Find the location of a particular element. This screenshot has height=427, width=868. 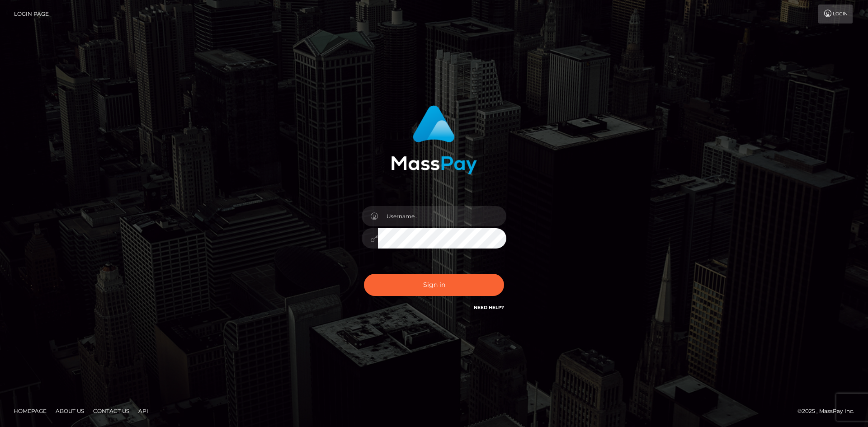

input: Username... is located at coordinates (442, 216).